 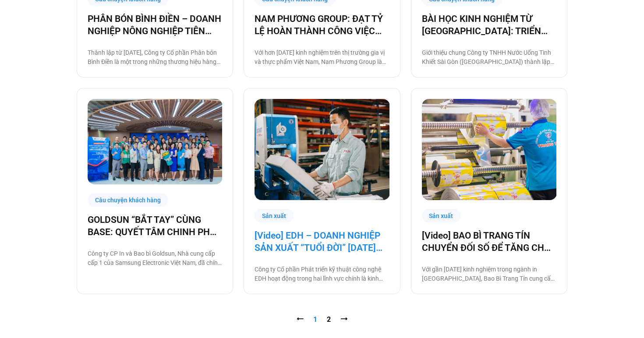 I want to click on a: [Video] BAO BÌ TRANG TÍN CHUYỂN ĐỐI SỐ ĐỂ TĂNG CHẤT LƯỢNG, GIẢM CHI PHÍ, so click(x=489, y=242).